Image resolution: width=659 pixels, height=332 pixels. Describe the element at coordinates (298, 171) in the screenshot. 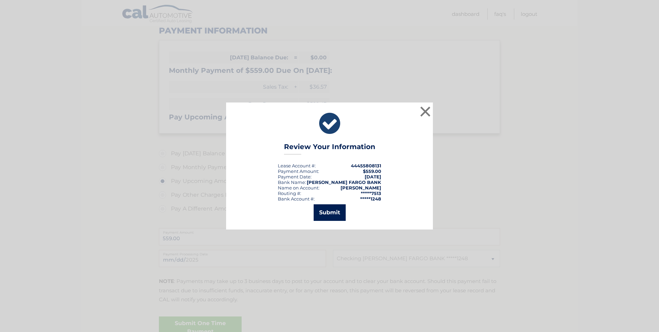

I see `div: Payment Amount:` at that location.